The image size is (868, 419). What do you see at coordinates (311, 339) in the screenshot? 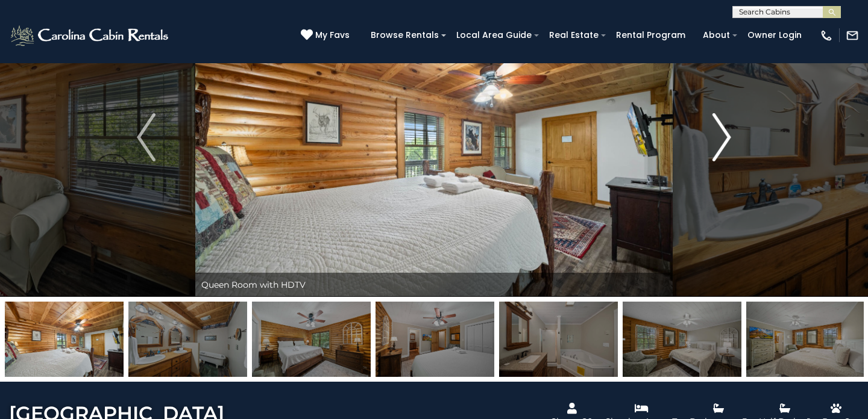
I see `img: 169115068` at bounding box center [311, 339].